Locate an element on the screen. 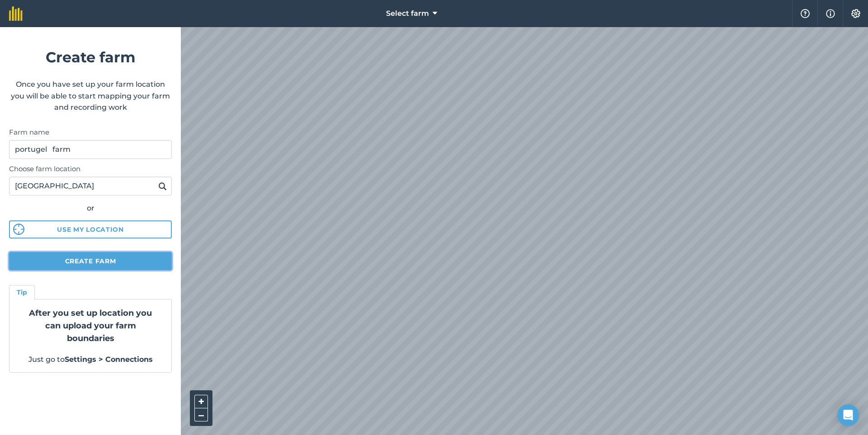  p: Just go to is located at coordinates (91, 360).